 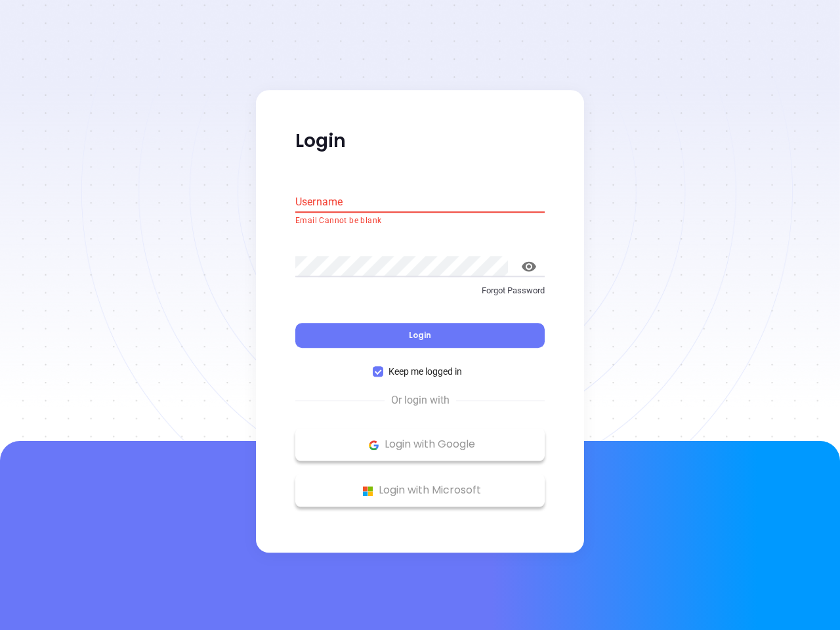 What do you see at coordinates (420, 296) in the screenshot?
I see `a: Forgot Password` at bounding box center [420, 296].